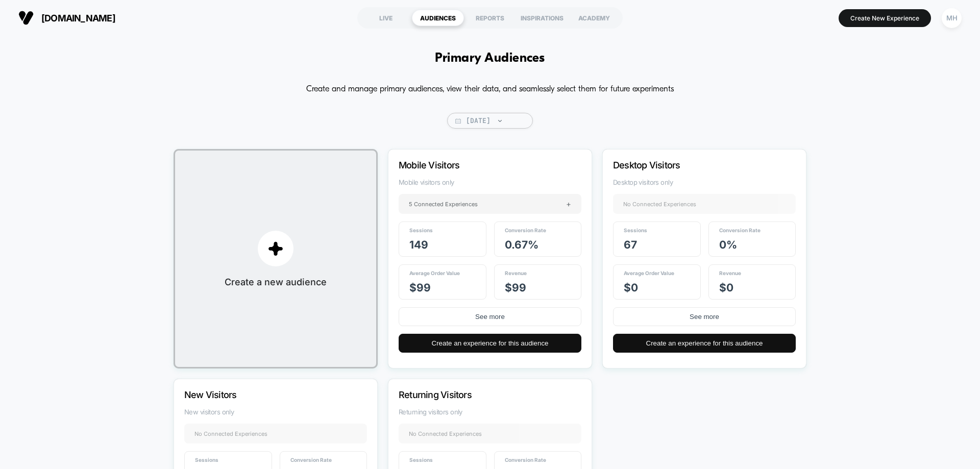 This screenshot has height=469, width=980. What do you see at coordinates (476, 165) in the screenshot?
I see `p: Mobile Visitors` at bounding box center [476, 165].